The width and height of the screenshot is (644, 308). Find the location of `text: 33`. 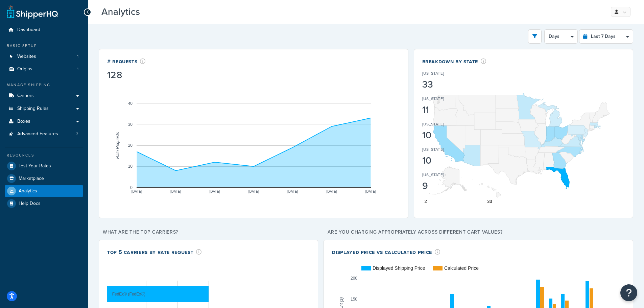

text: 33 is located at coordinates (490, 202).